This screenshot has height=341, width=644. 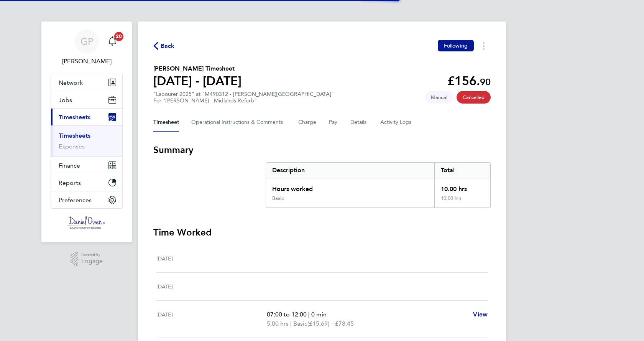 What do you see at coordinates (87, 82) in the screenshot?
I see `button: Network` at bounding box center [87, 82].